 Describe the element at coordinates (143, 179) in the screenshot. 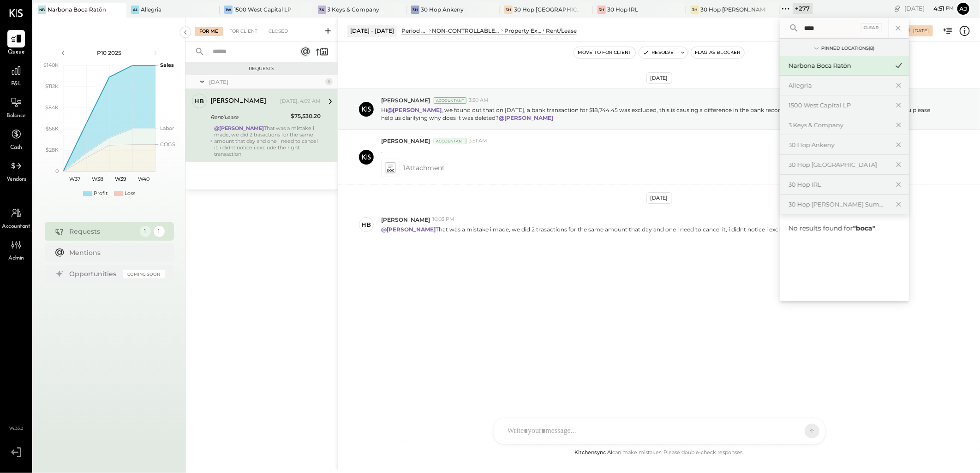

I see `text: W40` at that location.